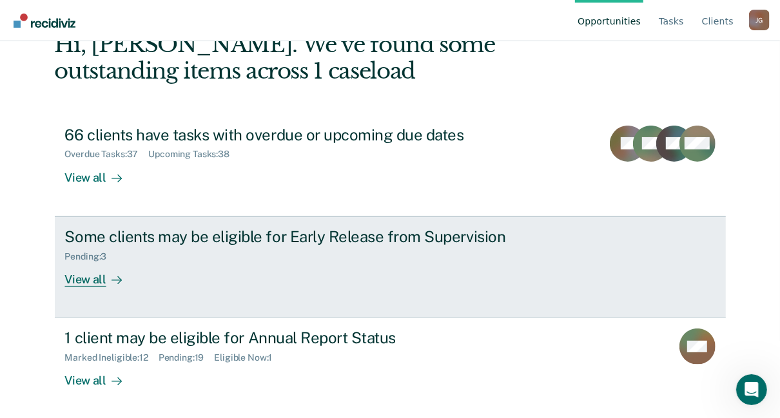 This screenshot has height=418, width=780. I want to click on a: 66 clients have tasks with overdue or upcoming due datesOverdue Tasks:37Upcoming Tasks:38View all, so click(390, 166).